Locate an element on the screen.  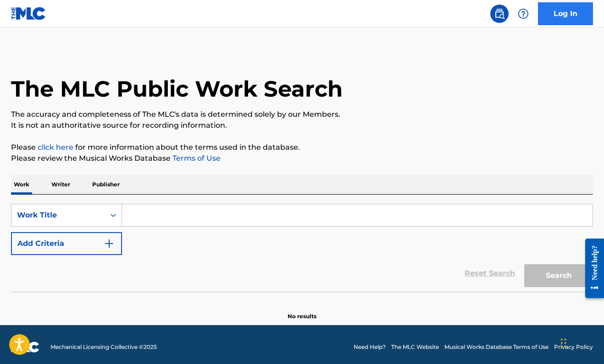
a: Public Search is located at coordinates (499, 14).